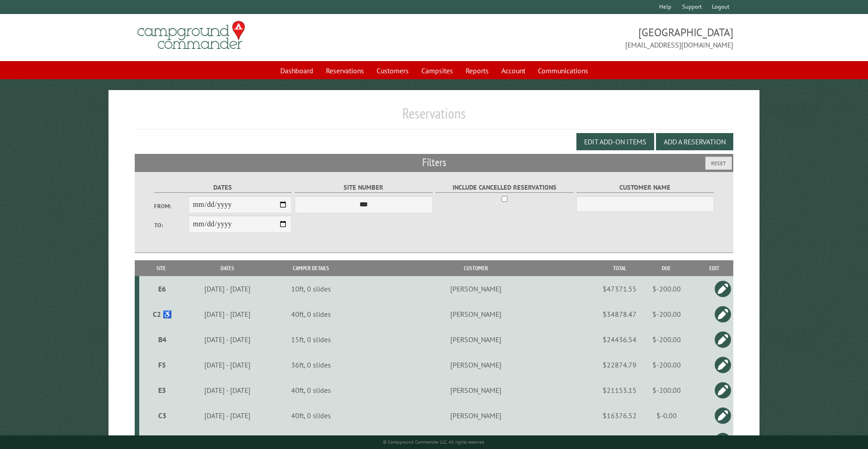  What do you see at coordinates (477, 71) in the screenshot?
I see `a: Reports` at bounding box center [477, 71].